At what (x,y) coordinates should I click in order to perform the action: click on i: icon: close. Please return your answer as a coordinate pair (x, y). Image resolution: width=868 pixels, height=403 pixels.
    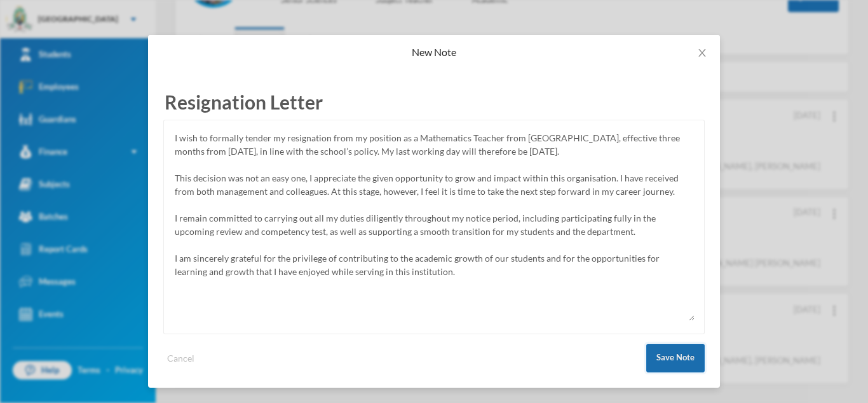
    Looking at the image, I should click on (702, 53).